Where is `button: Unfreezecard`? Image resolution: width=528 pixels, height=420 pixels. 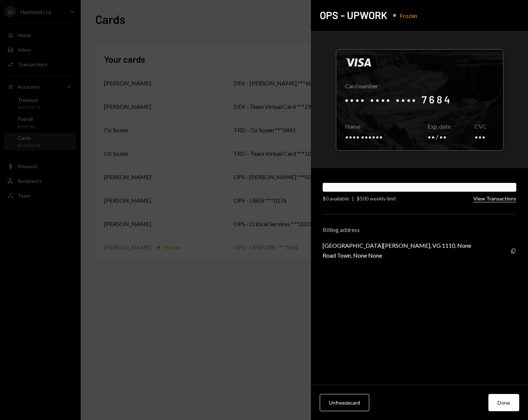
button: Unfreezecard is located at coordinates (344, 402).